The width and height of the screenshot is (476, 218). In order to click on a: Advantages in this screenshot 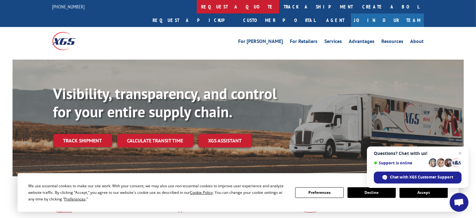, I will do `click(362, 42)`.